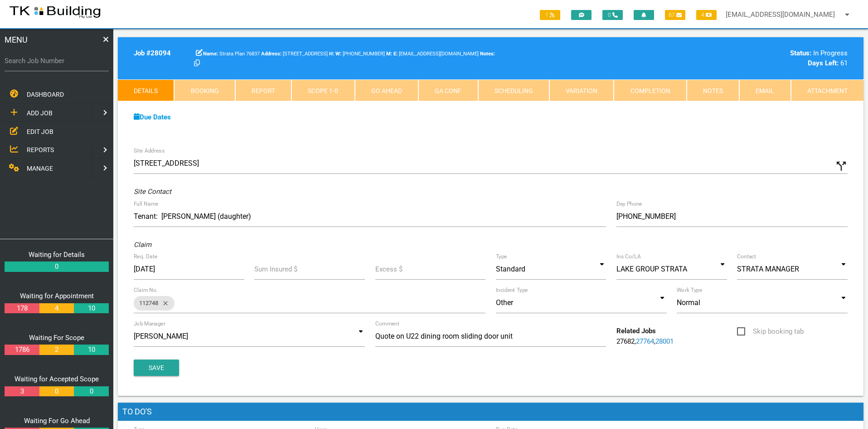 Image resolution: width=868 pixels, height=429 pixels. I want to click on label: Req. Date, so click(145, 257).